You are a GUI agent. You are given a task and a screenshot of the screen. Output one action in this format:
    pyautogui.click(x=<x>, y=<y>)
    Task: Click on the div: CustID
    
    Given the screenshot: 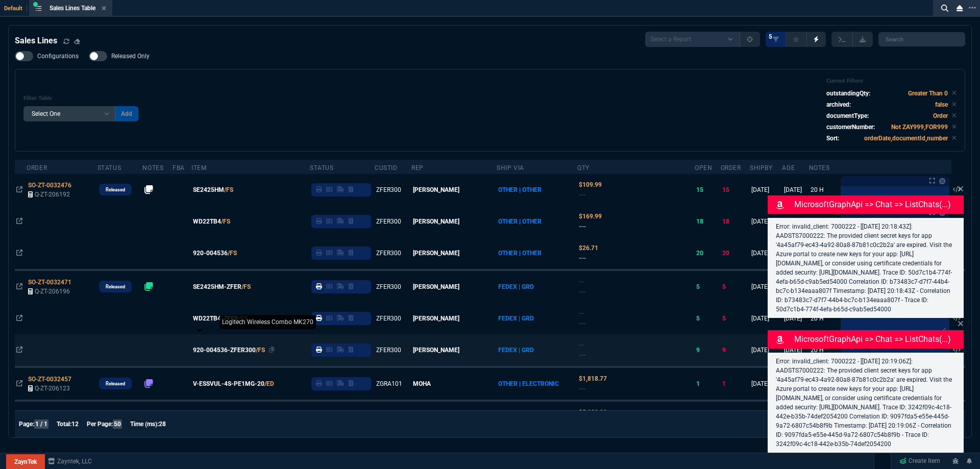 What is the action you would take?
    pyautogui.click(x=386, y=168)
    